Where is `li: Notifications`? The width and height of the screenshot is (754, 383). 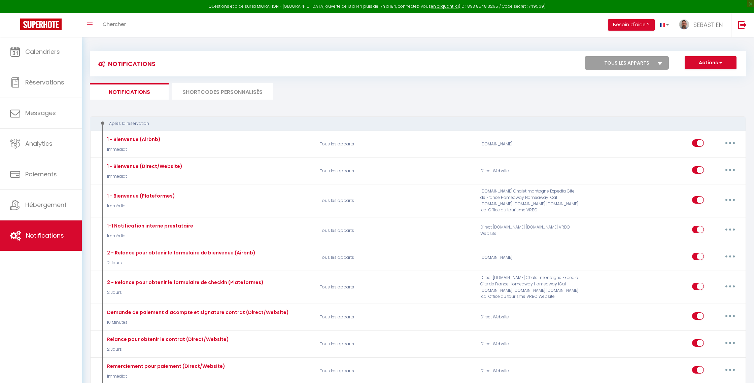 li: Notifications is located at coordinates (129, 91).